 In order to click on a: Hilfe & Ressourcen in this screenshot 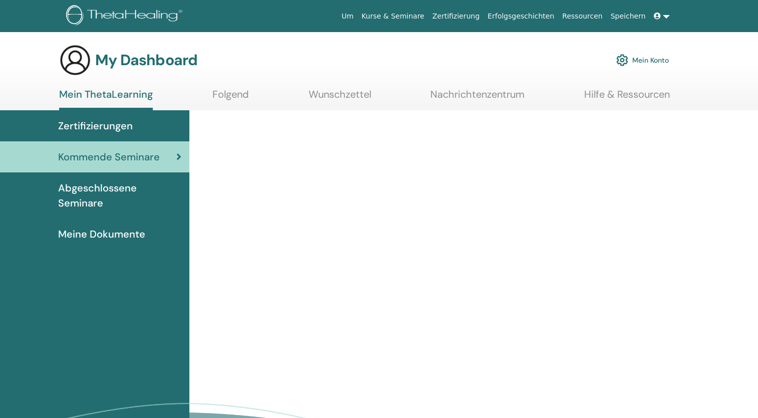, I will do `click(627, 98)`.